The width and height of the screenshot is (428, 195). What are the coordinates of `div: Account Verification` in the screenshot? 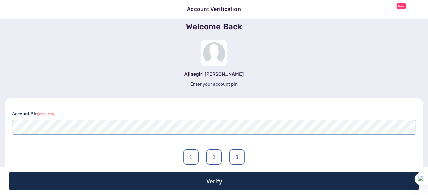 It's located at (214, 9).